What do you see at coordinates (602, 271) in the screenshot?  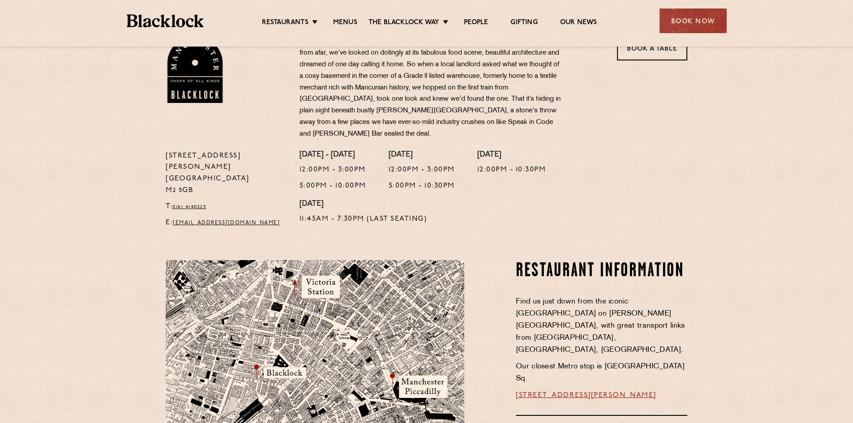 I see `h2: Restaurant Information` at bounding box center [602, 271].